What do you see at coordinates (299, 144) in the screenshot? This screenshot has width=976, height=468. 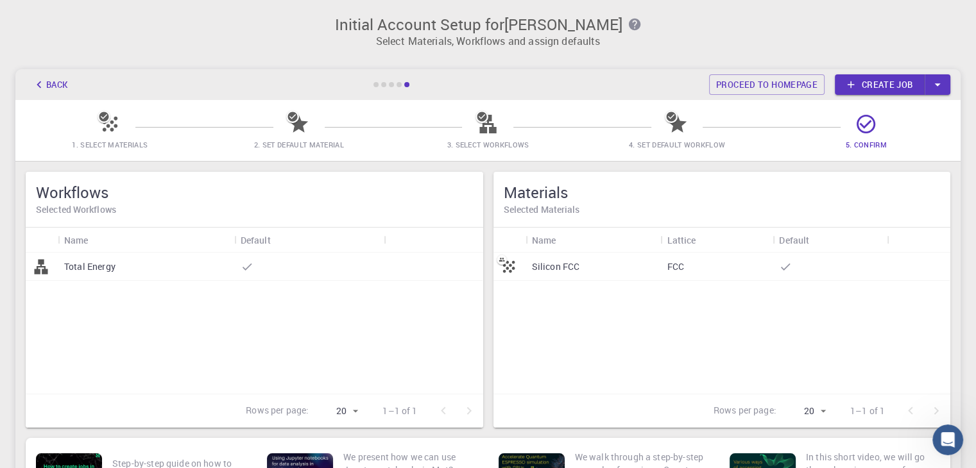 I see `span: 2. Set Default Material` at bounding box center [299, 144].